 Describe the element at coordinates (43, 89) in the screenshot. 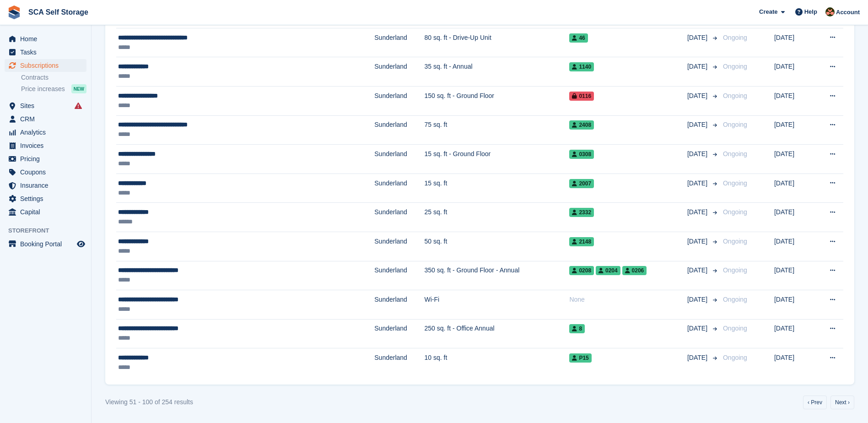

I see `span: Price increases` at that location.